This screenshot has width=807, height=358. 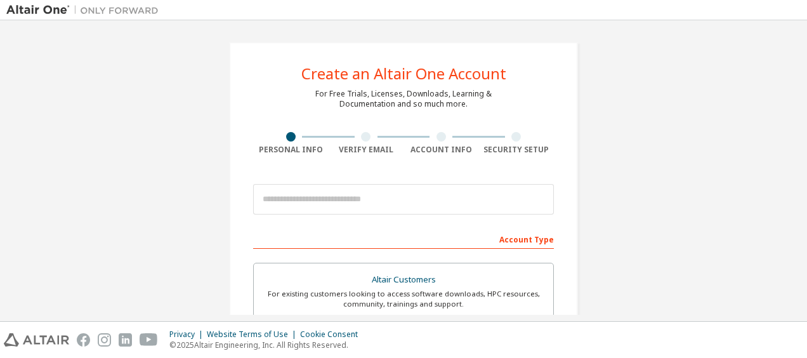 What do you see at coordinates (366, 150) in the screenshot?
I see `div: Verify Email` at bounding box center [366, 150].